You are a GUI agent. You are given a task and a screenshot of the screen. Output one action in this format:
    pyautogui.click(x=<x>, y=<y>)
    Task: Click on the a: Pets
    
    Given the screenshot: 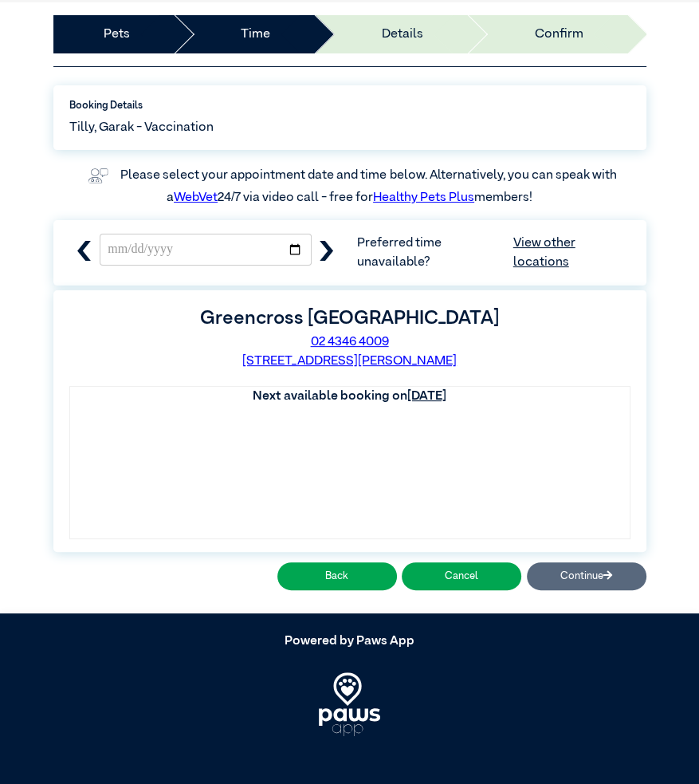 What is the action you would take?
    pyautogui.click(x=116, y=34)
    